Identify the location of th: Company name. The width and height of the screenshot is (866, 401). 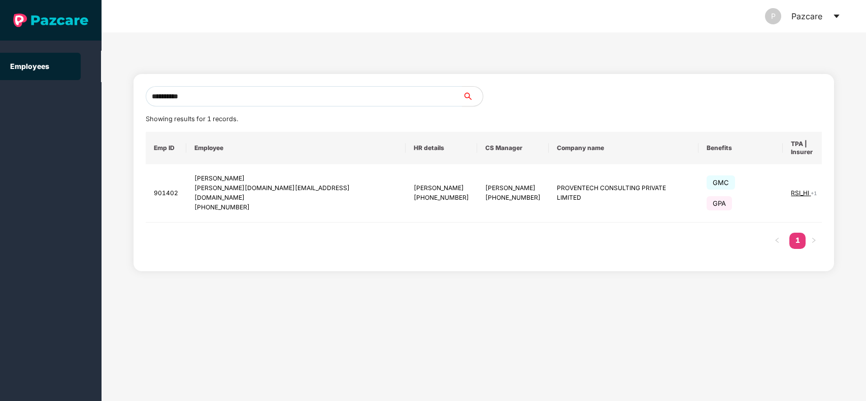
(623, 148).